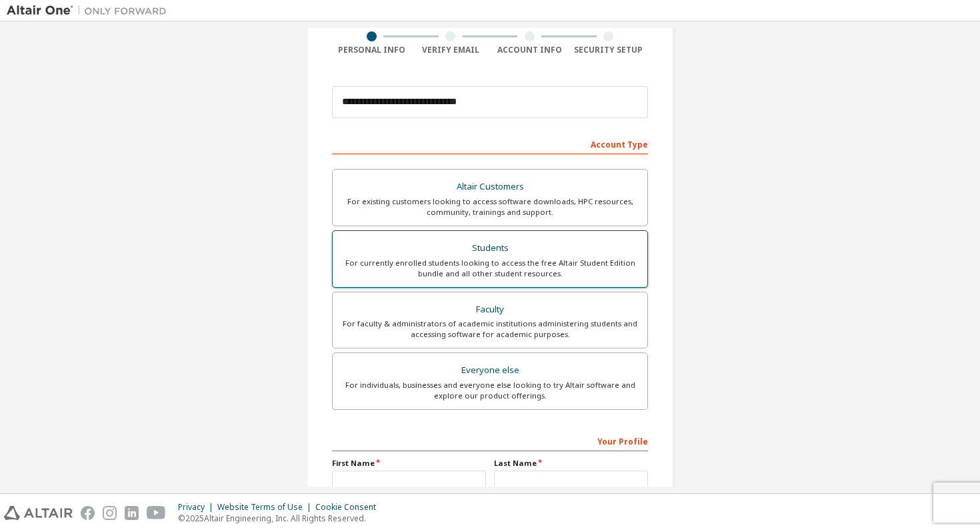 Image resolution: width=980 pixels, height=532 pixels. I want to click on div: For faculty & administrators of academic institutions administering students and accessing softwa..., so click(490, 329).